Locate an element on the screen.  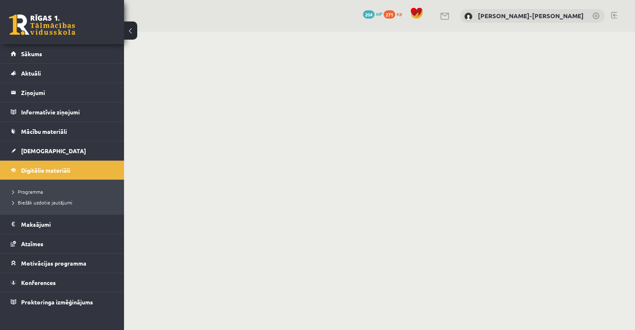
span: 204 is located at coordinates (369, 14).